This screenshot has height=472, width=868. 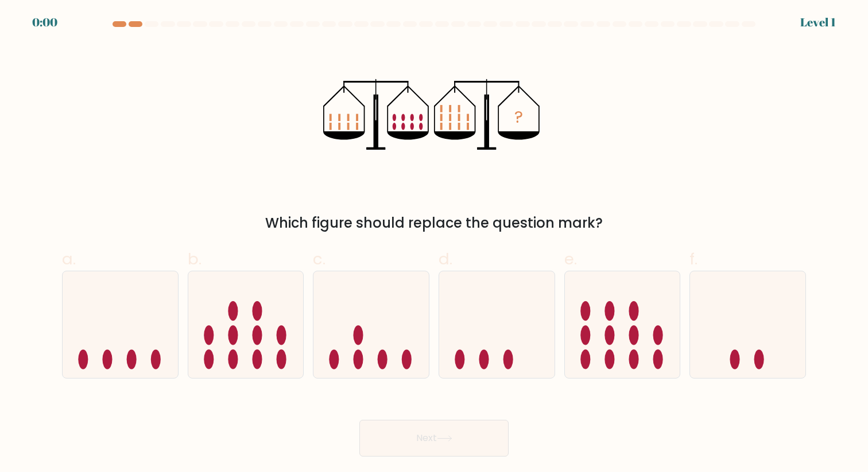 What do you see at coordinates (434, 223) in the screenshot?
I see `div: Which figure should replace the question mark?` at bounding box center [434, 223].